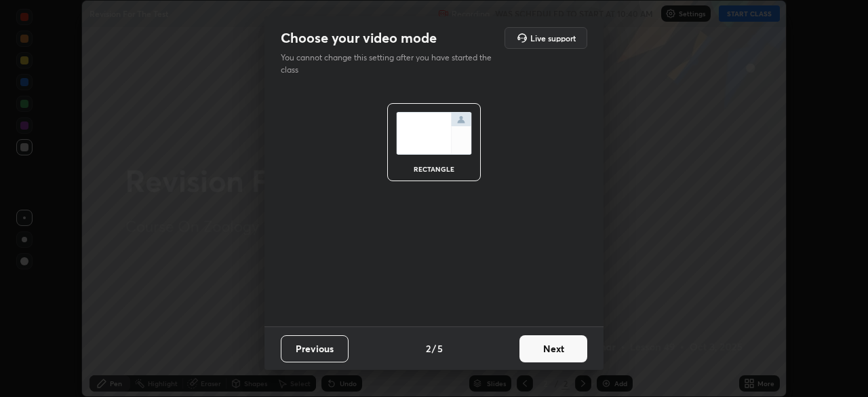  I want to click on h4: 2, so click(428, 348).